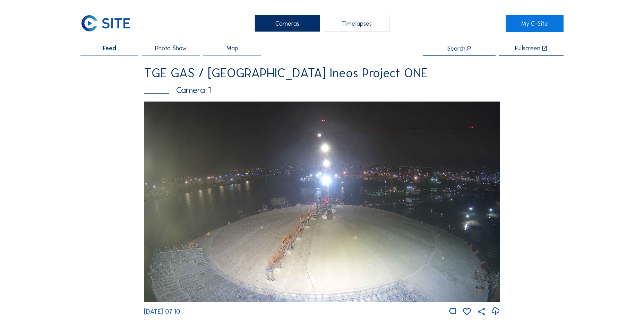 The width and height of the screenshot is (644, 323). Describe the element at coordinates (287, 23) in the screenshot. I see `div: Cameras` at that location.